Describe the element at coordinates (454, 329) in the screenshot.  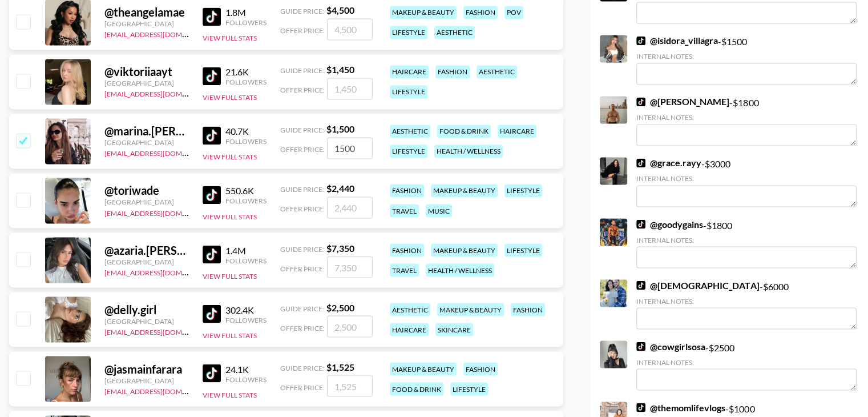
I see `div: skincare` at that location.